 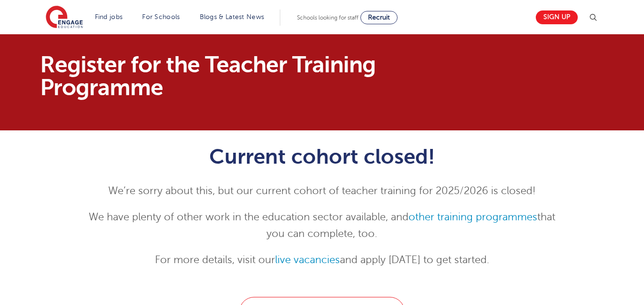 What do you see at coordinates (232, 17) in the screenshot?
I see `a: Blogs & Latest News` at bounding box center [232, 17].